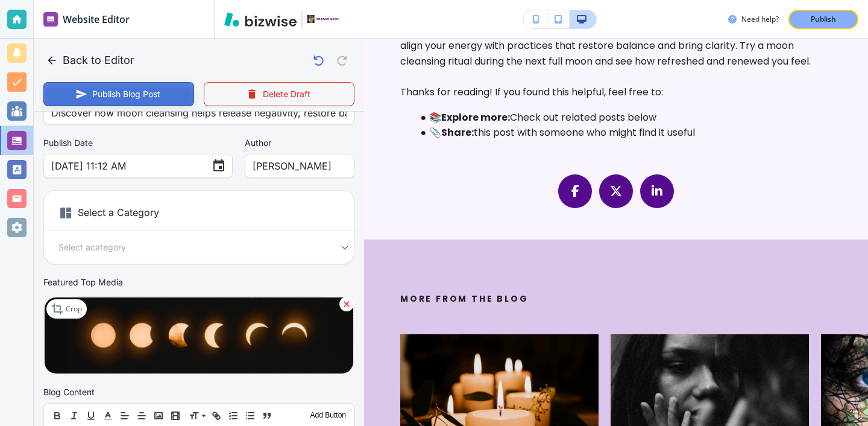 Image resolution: width=868 pixels, height=426 pixels. What do you see at coordinates (218, 166) in the screenshot?
I see `button: Choose date, selected date is Aug 19, 2025` at bounding box center [218, 166].